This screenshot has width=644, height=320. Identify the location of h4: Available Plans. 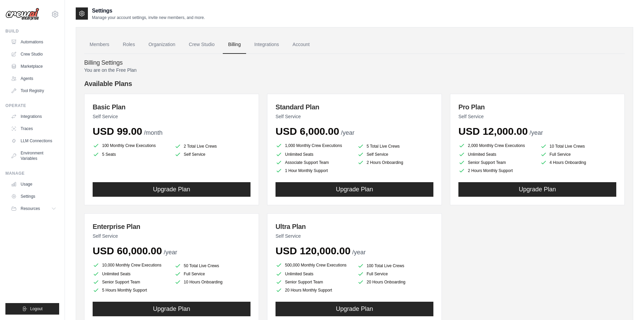
(354, 84).